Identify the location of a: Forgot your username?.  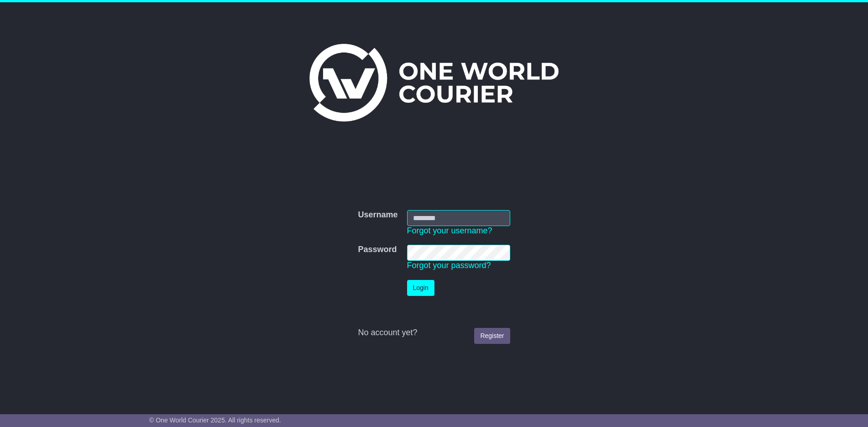
(449, 230).